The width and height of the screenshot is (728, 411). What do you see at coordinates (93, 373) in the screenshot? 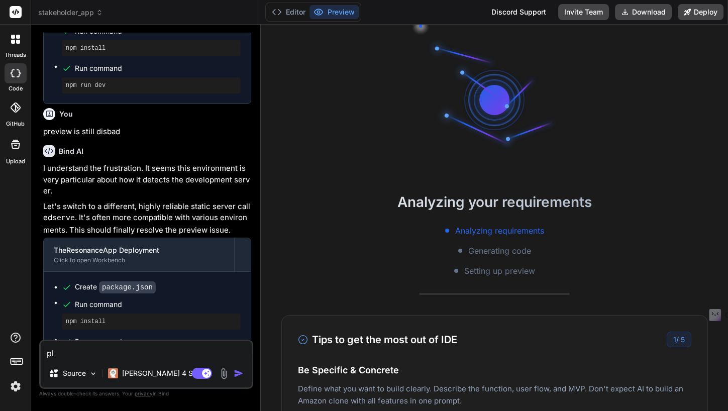
I see `img: Pick Models` at bounding box center [93, 373].